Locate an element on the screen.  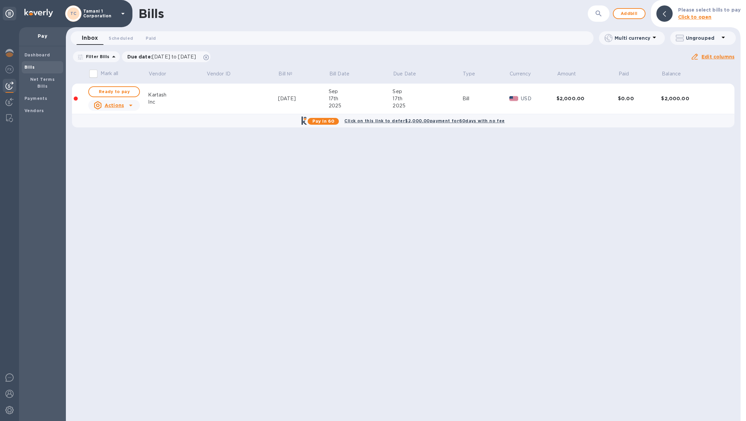
span: Currency is located at coordinates (520, 74).